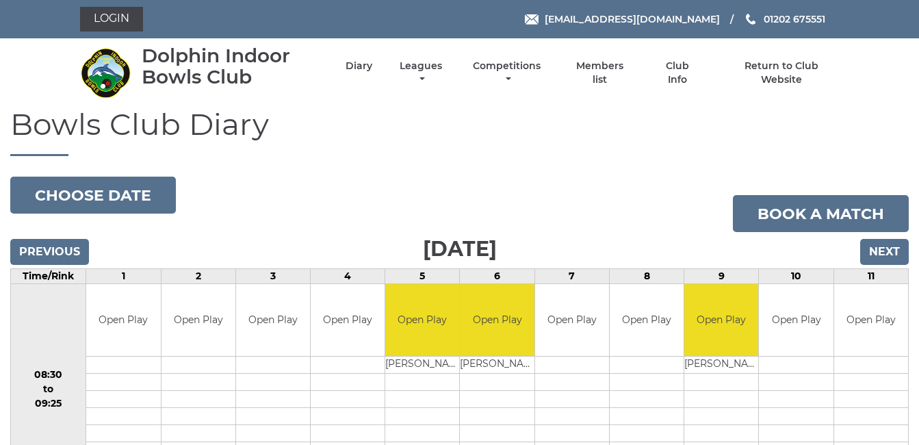 The width and height of the screenshot is (919, 445). I want to click on a: Leagues, so click(421, 73).